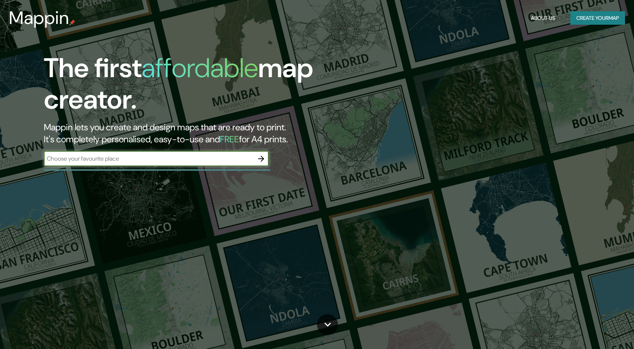 The height and width of the screenshot is (349, 634). Describe the element at coordinates (149, 159) in the screenshot. I see `input: Choose your favourite place` at that location.